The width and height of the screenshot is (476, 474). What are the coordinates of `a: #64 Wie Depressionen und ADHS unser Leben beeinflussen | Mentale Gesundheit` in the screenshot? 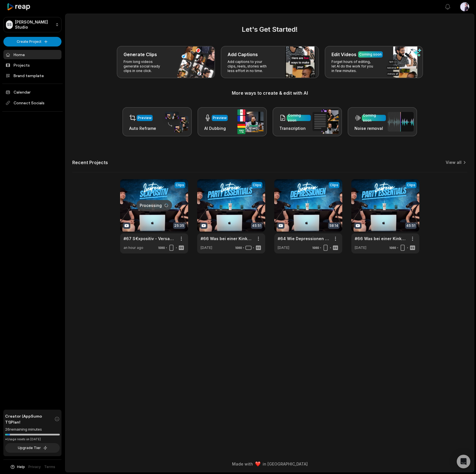 It's located at (304, 238).